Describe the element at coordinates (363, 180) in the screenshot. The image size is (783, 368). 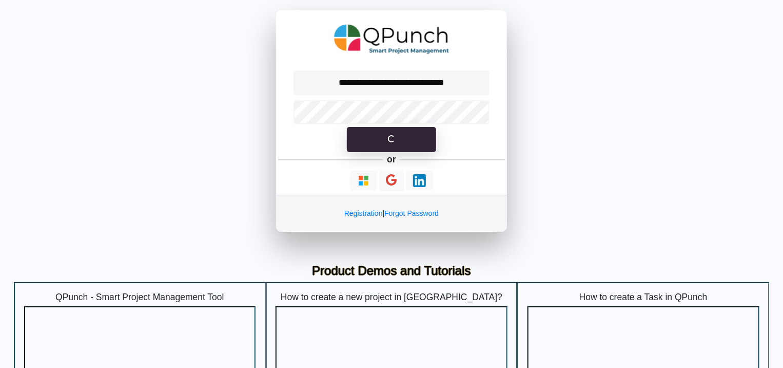
I see `button: Continue With Microsoft Azure` at that location.